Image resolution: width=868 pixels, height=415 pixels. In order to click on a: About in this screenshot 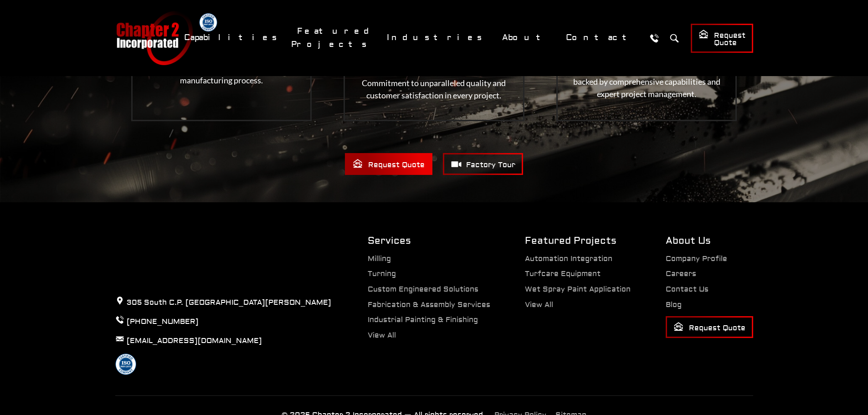, I will do `click(526, 37)`.